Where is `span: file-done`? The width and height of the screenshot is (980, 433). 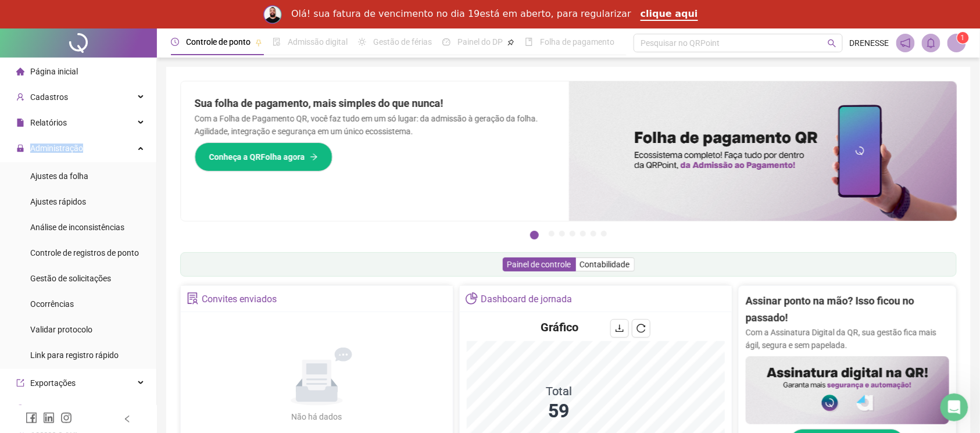
span: file-done is located at coordinates (277, 42).